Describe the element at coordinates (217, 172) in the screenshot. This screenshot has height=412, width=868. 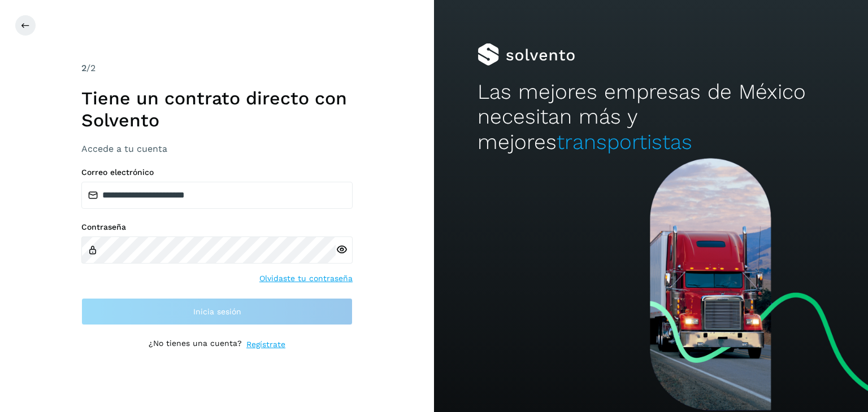
I see `label: Correo electrónico` at that location.